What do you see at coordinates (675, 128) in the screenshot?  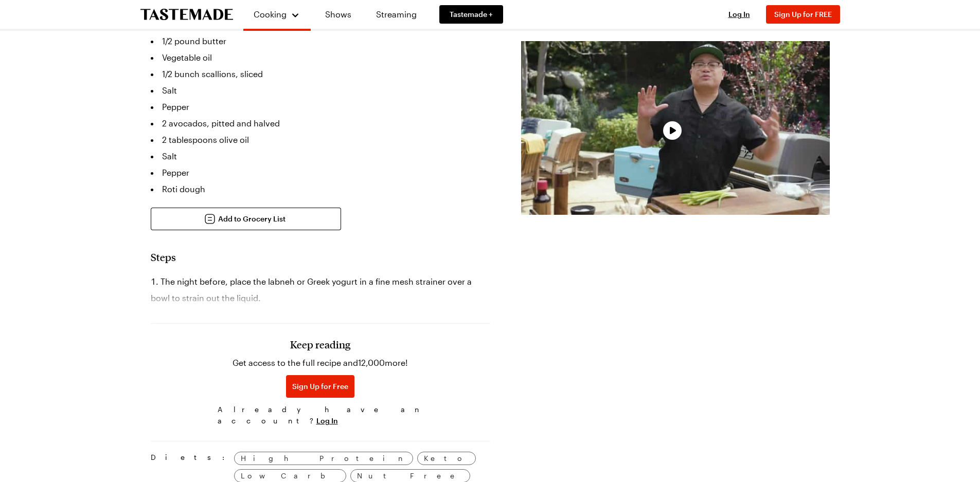 I see `div: Video Player` at bounding box center [675, 128].